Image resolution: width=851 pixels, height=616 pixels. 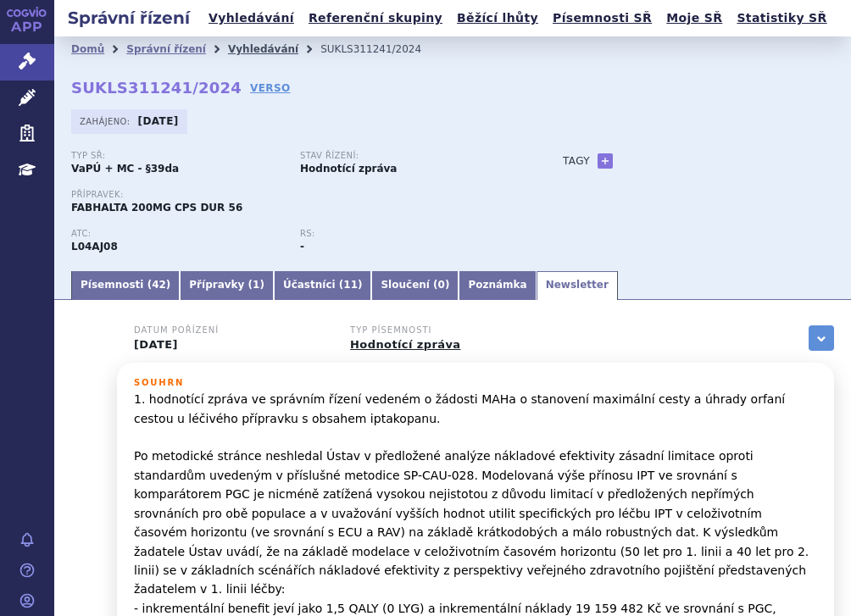 I want to click on a: Hodnotící zpráva, so click(x=405, y=344).